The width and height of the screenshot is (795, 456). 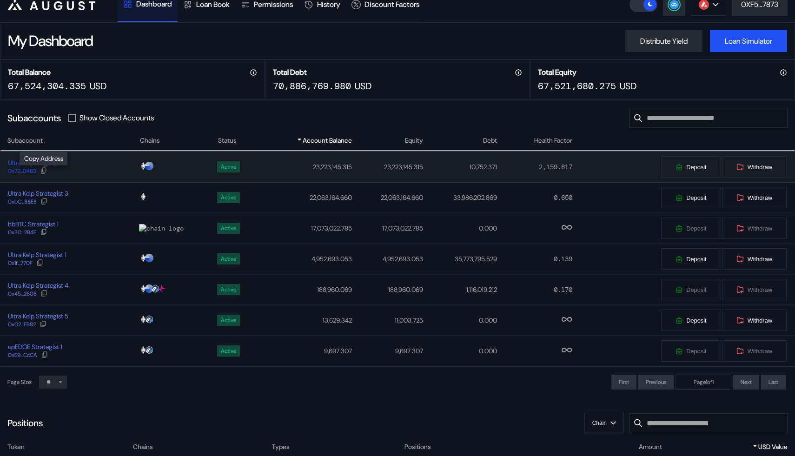 What do you see at coordinates (414, 140) in the screenshot?
I see `span: Equity` at bounding box center [414, 140].